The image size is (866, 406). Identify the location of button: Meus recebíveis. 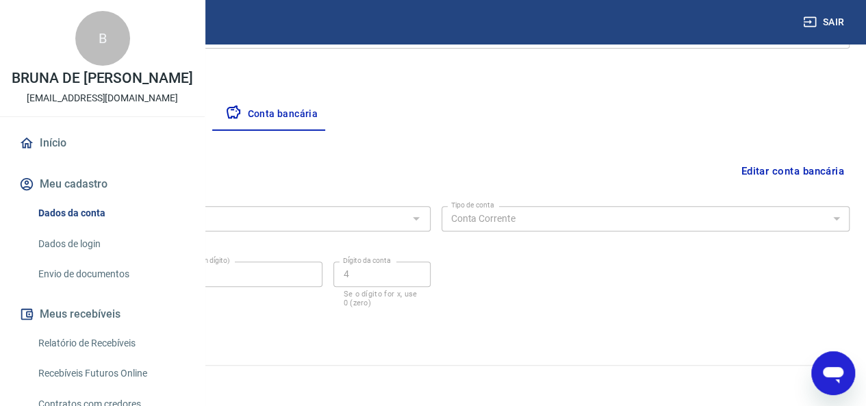
(102, 314).